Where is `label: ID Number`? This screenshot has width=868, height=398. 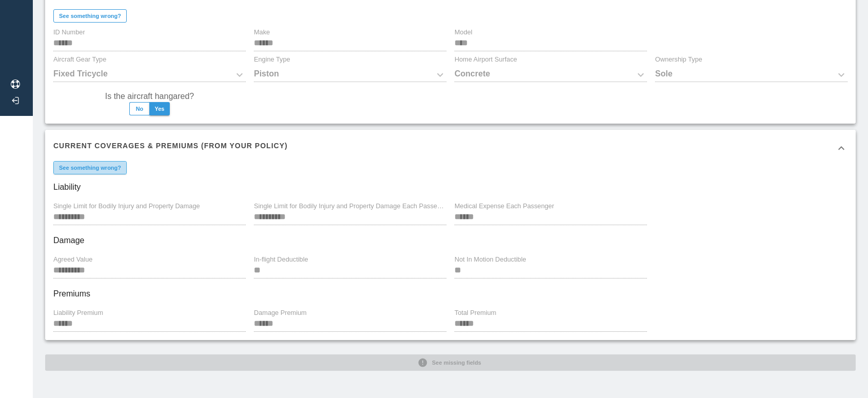
label: ID Number is located at coordinates (69, 33).